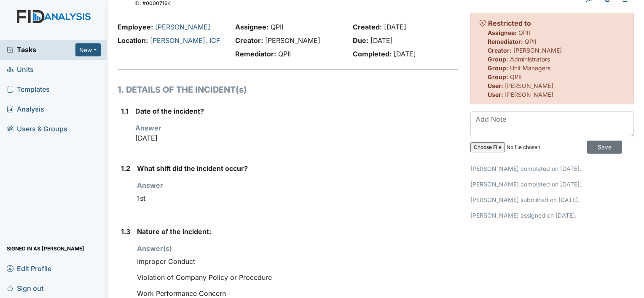 This screenshot has width=644, height=298. I want to click on a: Tasks, so click(41, 50).